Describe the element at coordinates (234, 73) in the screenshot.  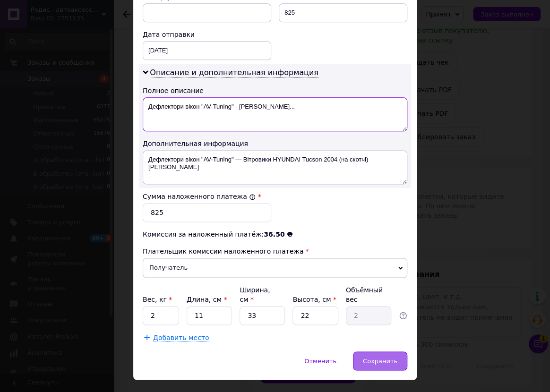
I see `span: Описание и дополнительная информация` at that location.